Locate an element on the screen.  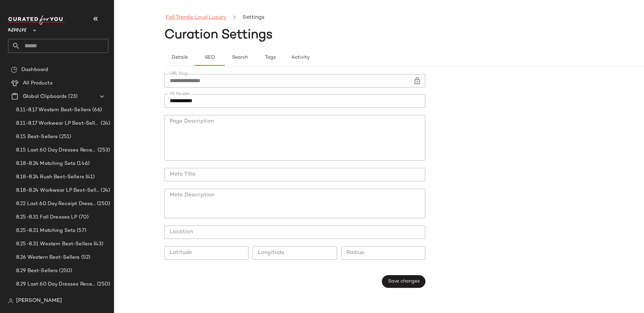
span: Tags is located at coordinates (270, 58).